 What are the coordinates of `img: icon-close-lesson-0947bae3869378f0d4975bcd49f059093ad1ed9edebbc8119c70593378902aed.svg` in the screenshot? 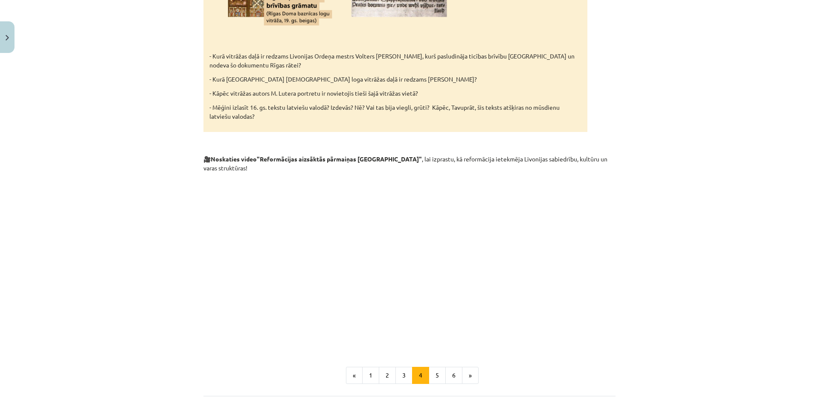 It's located at (7, 38).